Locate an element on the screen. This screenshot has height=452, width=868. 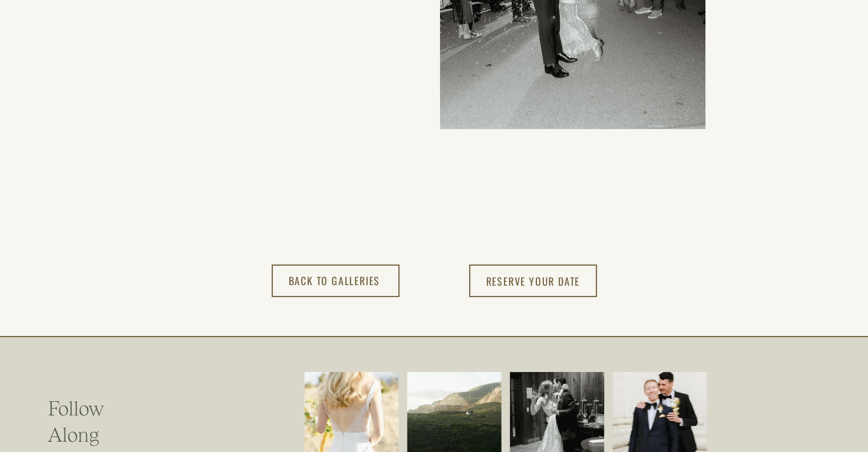
h3: reserve your date is located at coordinates (534, 281).